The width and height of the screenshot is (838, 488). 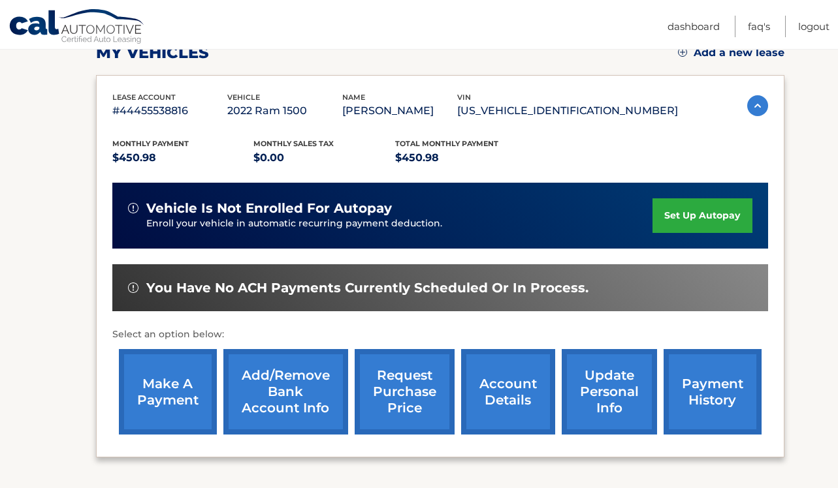 What do you see at coordinates (702, 215) in the screenshot?
I see `a: set up autopay` at bounding box center [702, 215].